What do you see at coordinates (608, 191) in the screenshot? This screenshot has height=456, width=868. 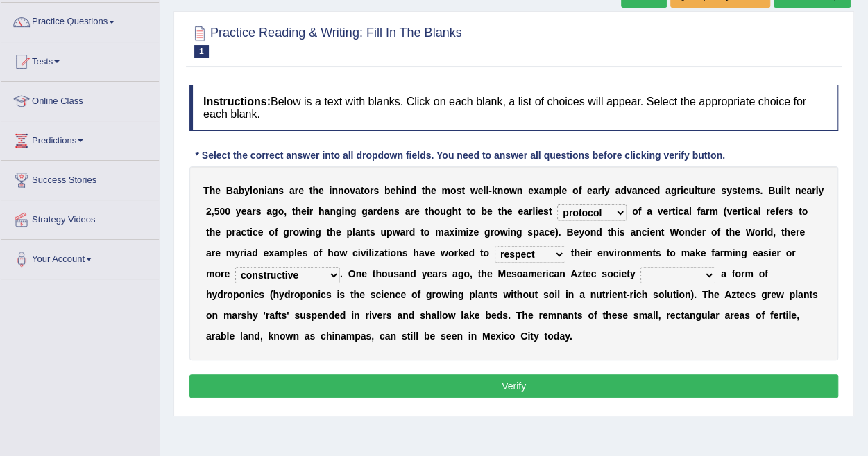 I see `b: y` at bounding box center [608, 191].